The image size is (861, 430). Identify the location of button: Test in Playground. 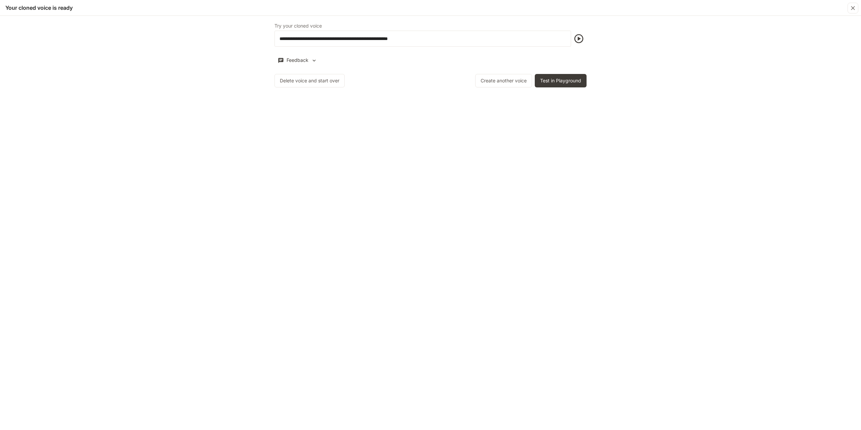
(561, 81).